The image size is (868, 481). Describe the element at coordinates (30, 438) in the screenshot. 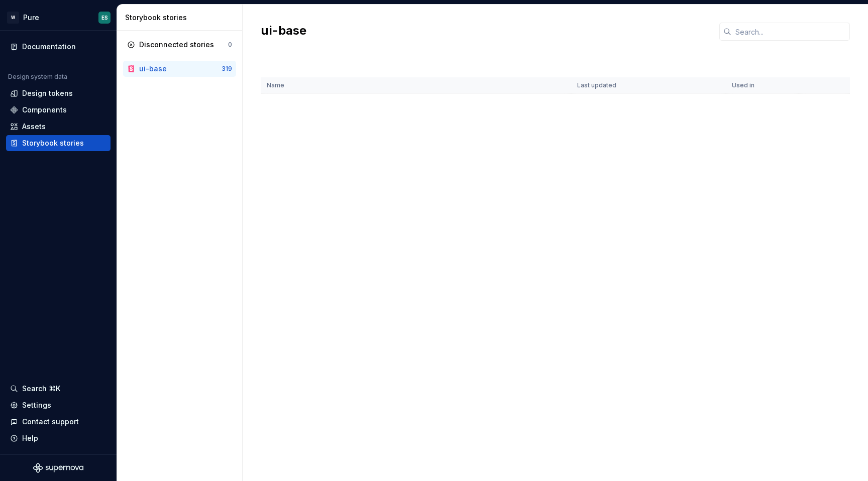

I see `div: Help` at that location.